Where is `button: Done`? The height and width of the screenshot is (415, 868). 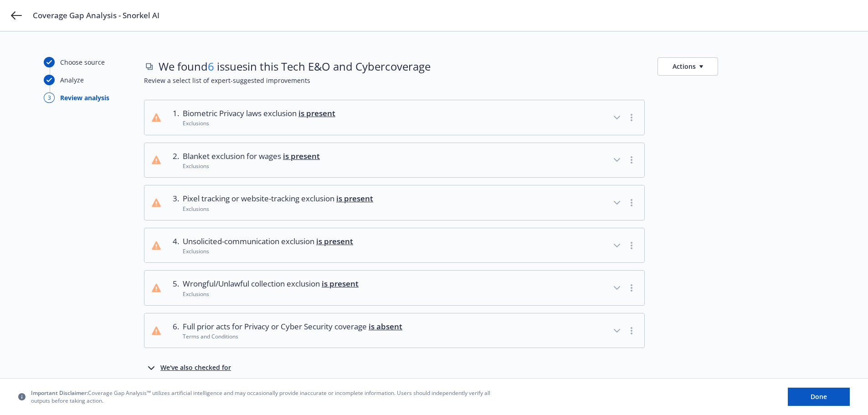
button: Done is located at coordinates (819, 397).